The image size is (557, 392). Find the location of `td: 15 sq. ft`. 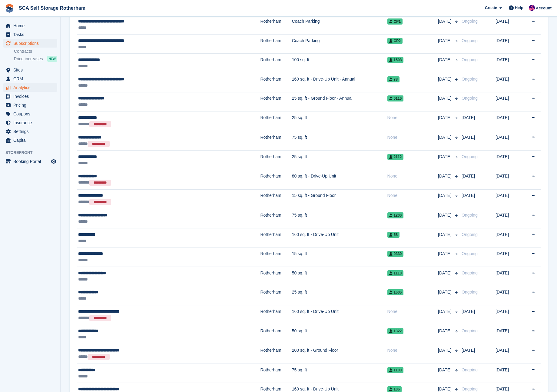

td: 15 sq. ft is located at coordinates (339, 257).